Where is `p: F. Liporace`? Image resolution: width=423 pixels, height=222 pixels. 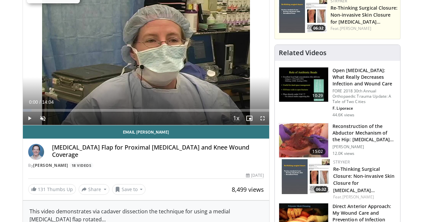 p: F. Liporace is located at coordinates (365, 108).